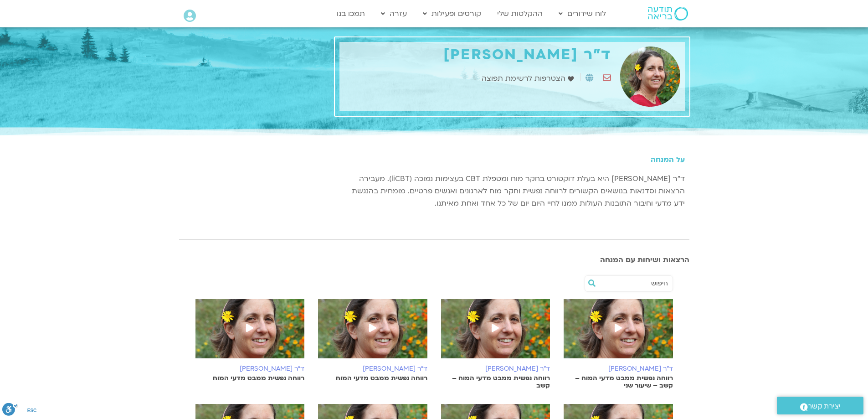 This screenshot has height=419, width=868. I want to click on a: תמכו בנו, so click(350, 14).